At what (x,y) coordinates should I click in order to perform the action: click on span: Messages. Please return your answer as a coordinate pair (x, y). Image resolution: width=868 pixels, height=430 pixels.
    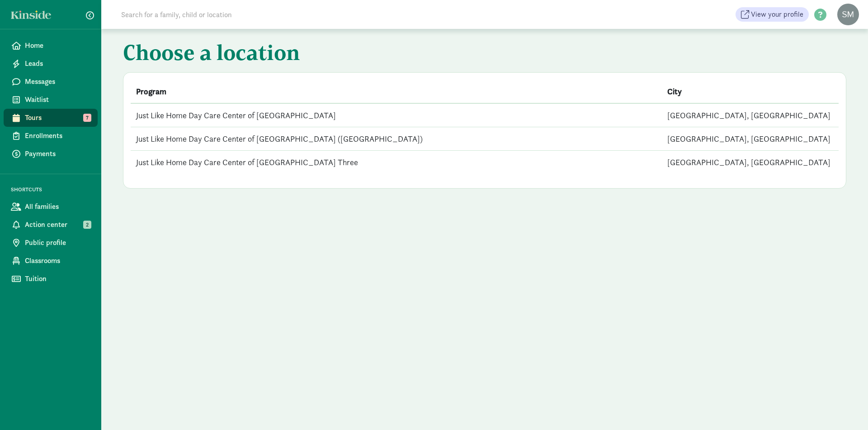
    Looking at the image, I should click on (58, 82).